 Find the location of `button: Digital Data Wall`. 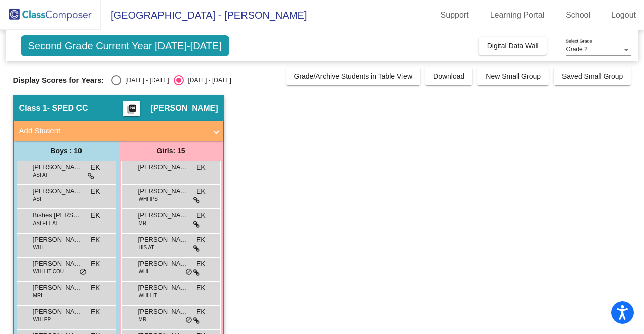

button: Digital Data Wall is located at coordinates (513, 46).